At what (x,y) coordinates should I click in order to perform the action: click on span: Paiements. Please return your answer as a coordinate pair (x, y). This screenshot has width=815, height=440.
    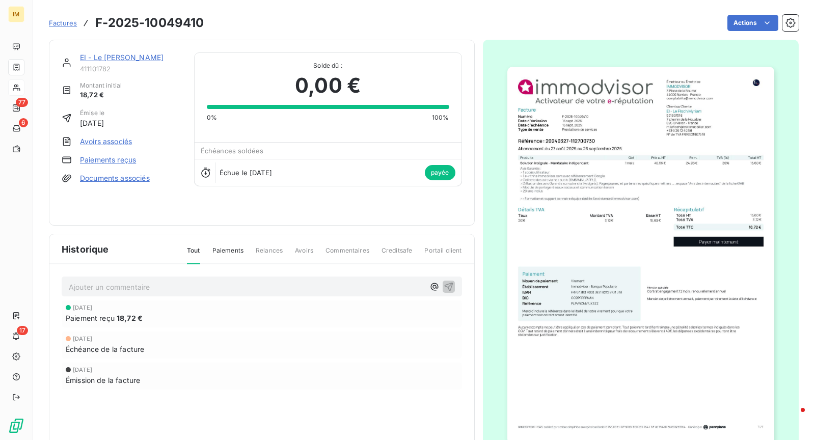
    Looking at the image, I should click on (228, 255).